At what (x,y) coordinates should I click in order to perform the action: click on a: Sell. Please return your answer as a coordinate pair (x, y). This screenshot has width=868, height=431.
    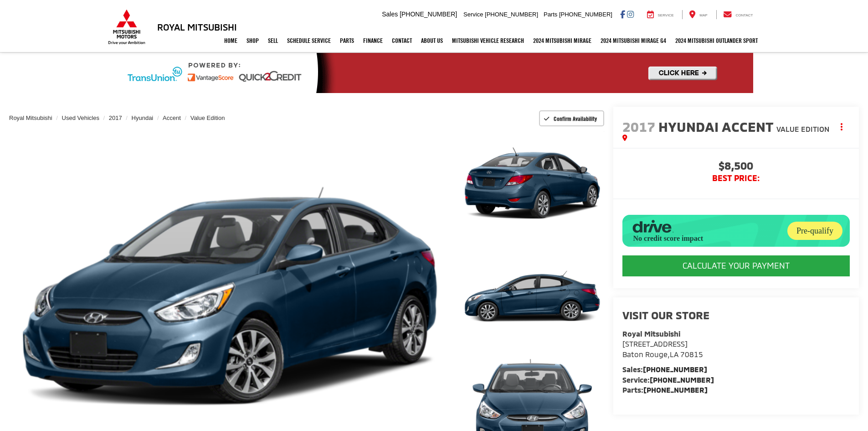
    Looking at the image, I should click on (273, 41).